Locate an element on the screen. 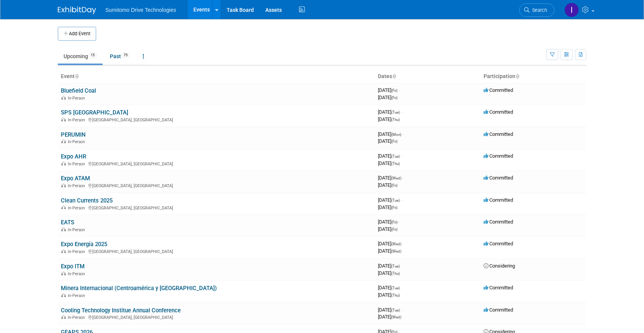 This screenshot has height=333, width=644. span: Considering is located at coordinates (499, 266).